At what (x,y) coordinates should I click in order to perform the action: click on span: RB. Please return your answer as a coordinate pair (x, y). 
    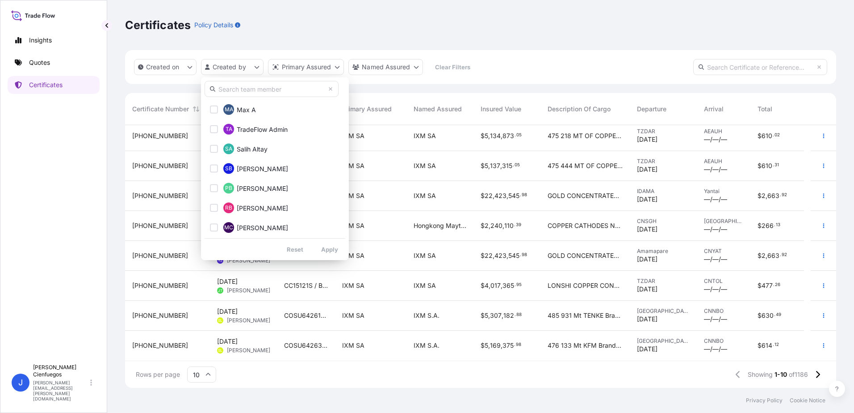
    Looking at the image, I should click on (229, 208).